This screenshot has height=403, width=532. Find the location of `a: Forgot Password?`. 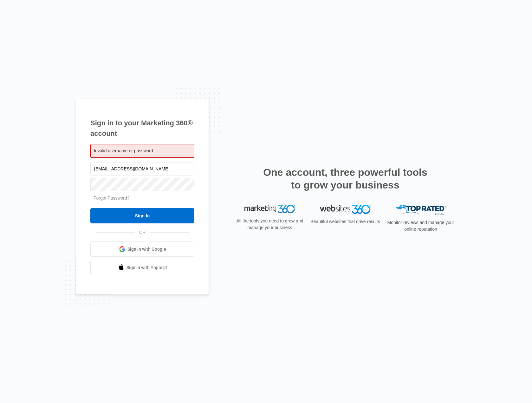

a: Forgot Password? is located at coordinates (112, 198).